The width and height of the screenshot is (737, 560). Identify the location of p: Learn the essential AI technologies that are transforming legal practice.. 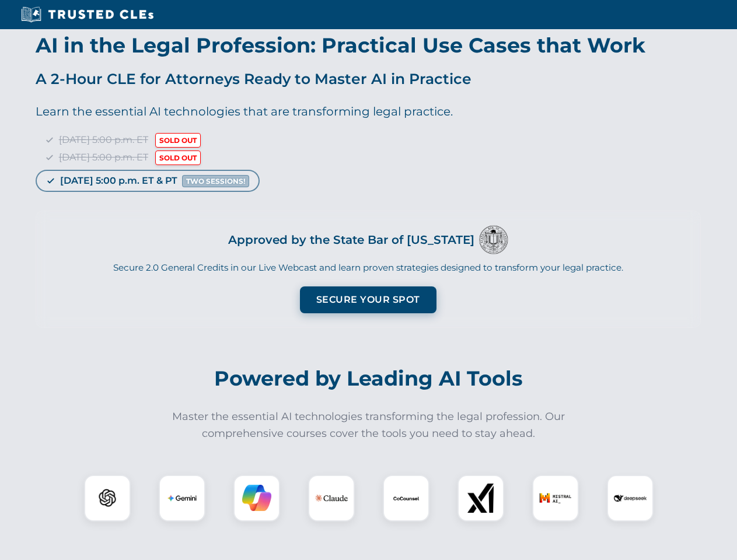
(368, 111).